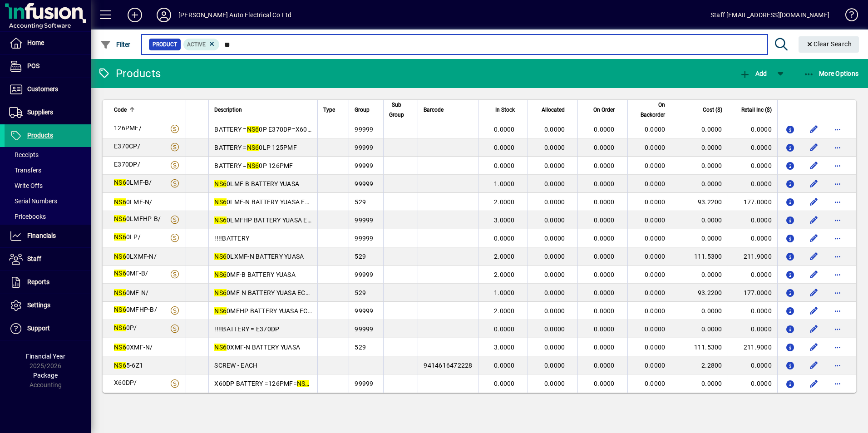  I want to click on div: On Backorder, so click(653, 110).